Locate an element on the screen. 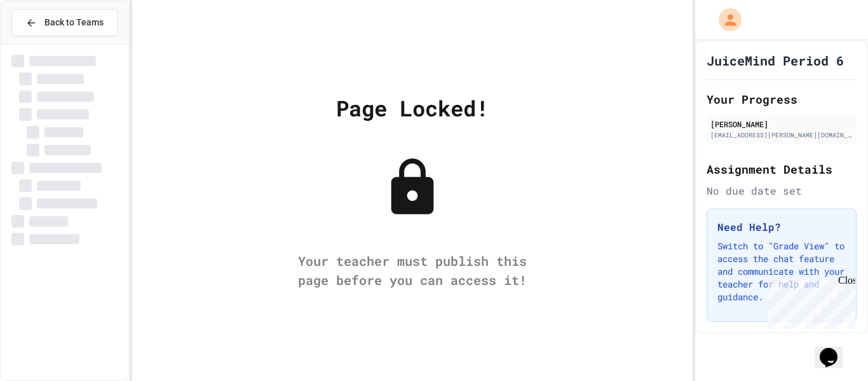 This screenshot has width=868, height=381. h2: Assignment Details is located at coordinates (782, 169).